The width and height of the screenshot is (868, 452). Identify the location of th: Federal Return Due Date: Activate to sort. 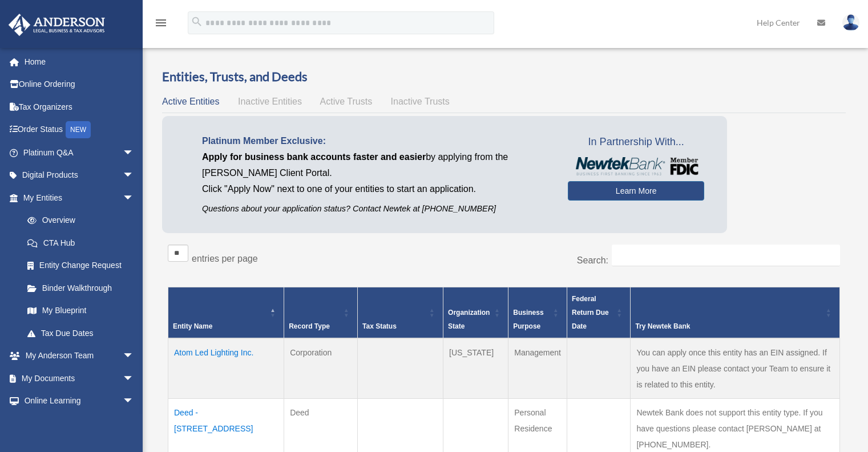
(598, 313).